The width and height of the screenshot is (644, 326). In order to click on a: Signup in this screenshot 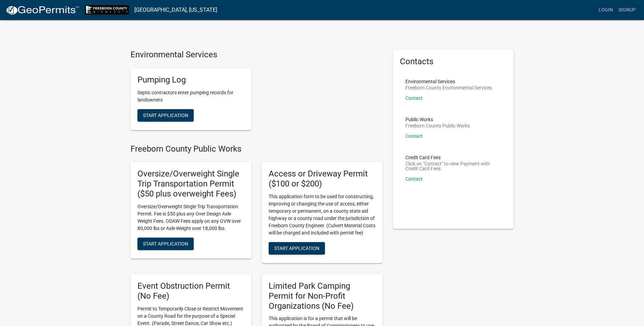, I will do `click(627, 10)`.